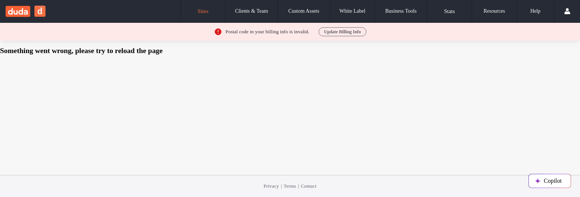 Image resolution: width=580 pixels, height=197 pixels. Describe the element at coordinates (550, 181) in the screenshot. I see `button: Copilot` at that location.